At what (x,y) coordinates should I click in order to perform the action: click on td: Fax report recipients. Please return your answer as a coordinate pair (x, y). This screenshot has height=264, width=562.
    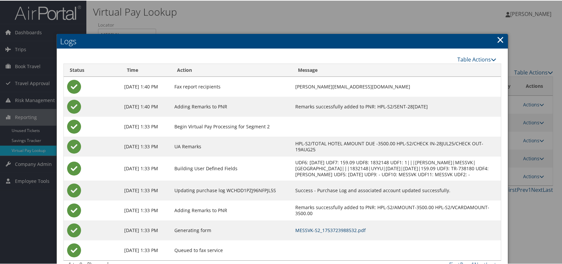
    Looking at the image, I should click on (231, 86).